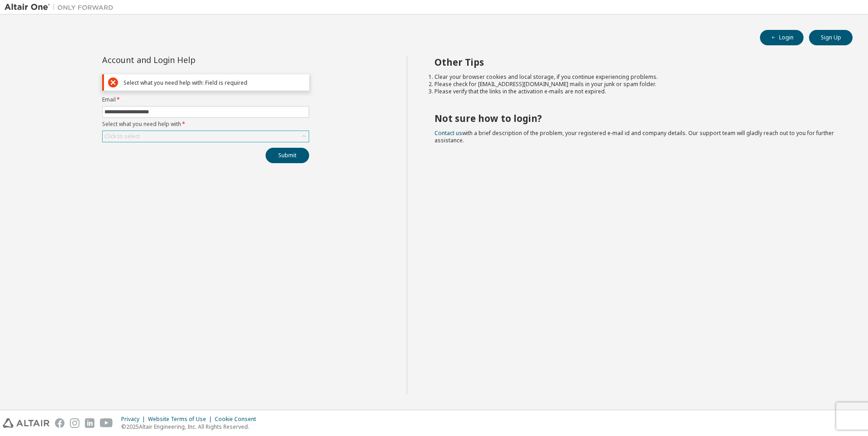  Describe the element at coordinates (448, 133) in the screenshot. I see `a: Contact us` at that location.